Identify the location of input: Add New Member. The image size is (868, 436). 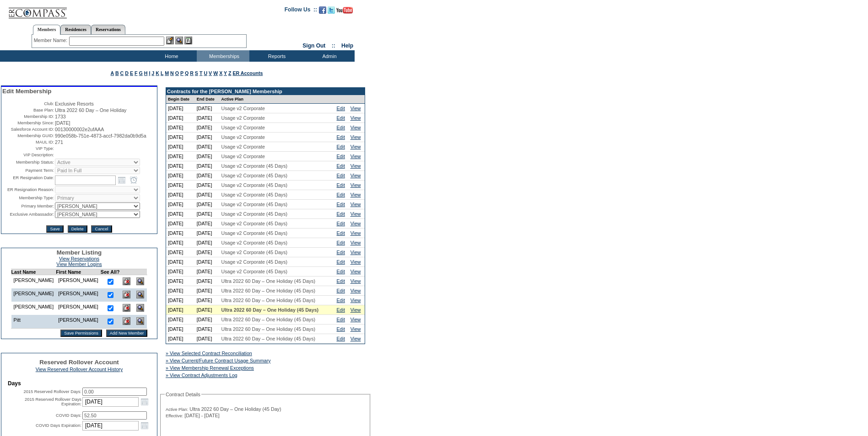
(127, 333).